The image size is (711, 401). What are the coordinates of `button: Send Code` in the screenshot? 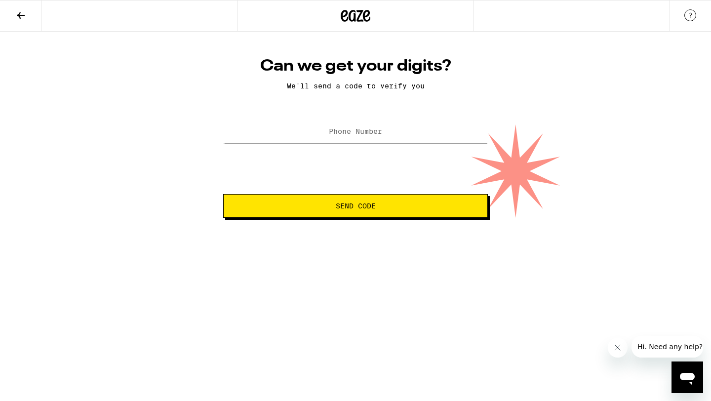 It's located at (355, 206).